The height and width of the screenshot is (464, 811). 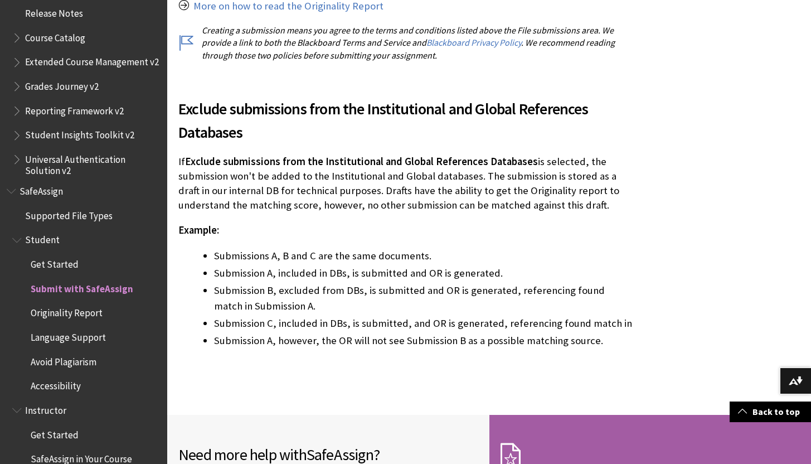 What do you see at coordinates (56, 384) in the screenshot?
I see `span: Accessibility` at bounding box center [56, 384].